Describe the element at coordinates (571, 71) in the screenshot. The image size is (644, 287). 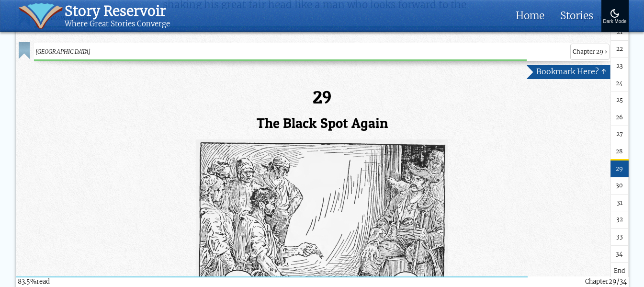
I see `span: Bookmark Here? ↑` at that location.